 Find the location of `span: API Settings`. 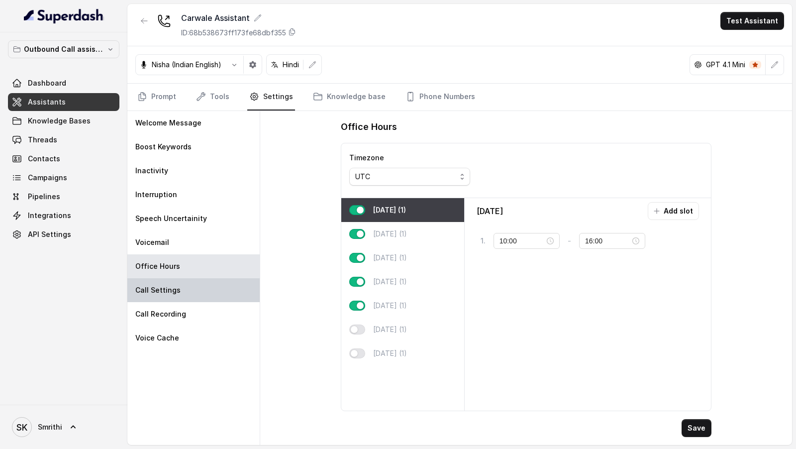

span: API Settings is located at coordinates (49, 234).